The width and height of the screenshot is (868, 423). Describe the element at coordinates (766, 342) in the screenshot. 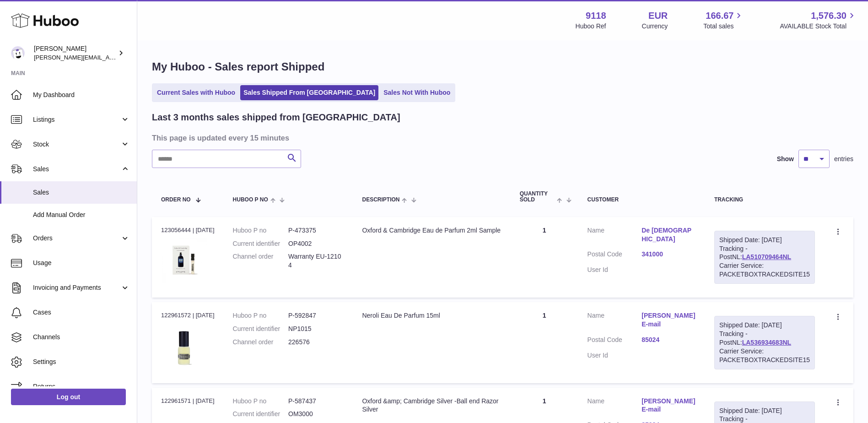

I see `a: LA536934683NL` at that location.